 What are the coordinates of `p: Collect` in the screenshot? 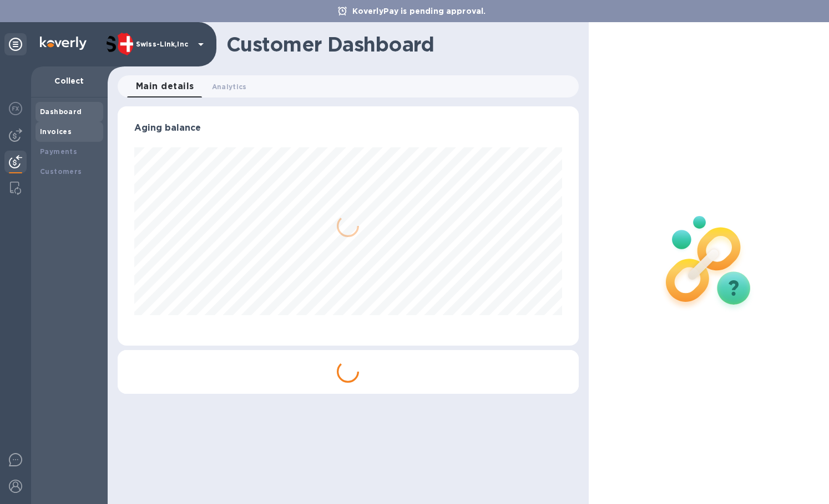 It's located at (69, 81).